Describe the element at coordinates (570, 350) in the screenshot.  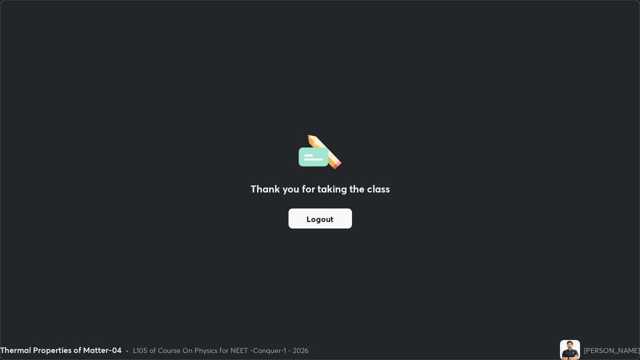
I see `img: 98d66aa6592e4b0fb7560eafe1db0121.jpg` at that location.